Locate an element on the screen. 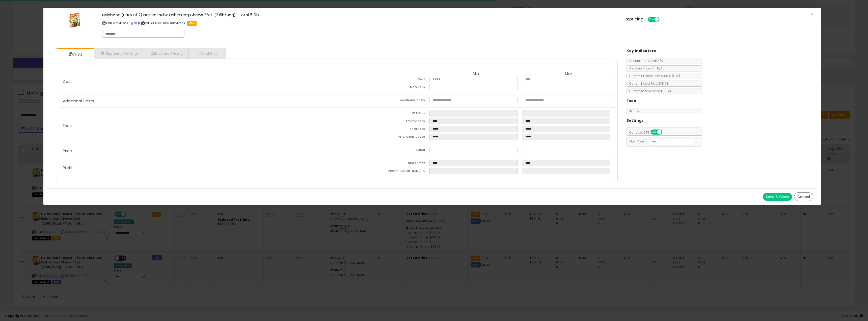 The image size is (868, 321). span: Current Landed Price: $38.58 is located at coordinates (649, 91).